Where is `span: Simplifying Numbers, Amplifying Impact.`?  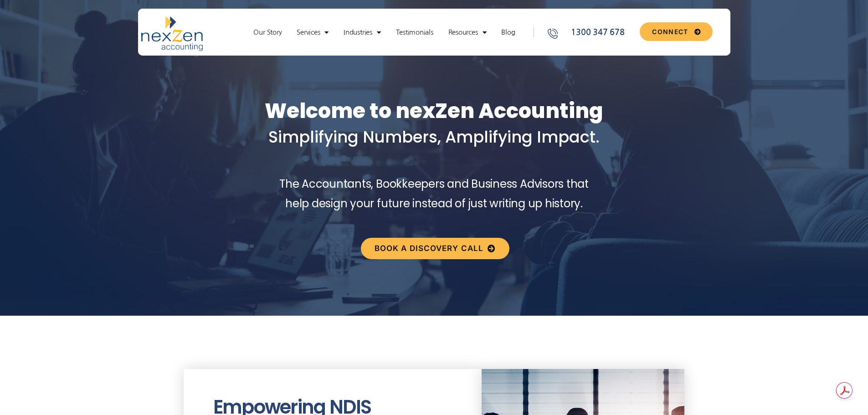
span: Simplifying Numbers, Amplifying Impact. is located at coordinates (434, 137).